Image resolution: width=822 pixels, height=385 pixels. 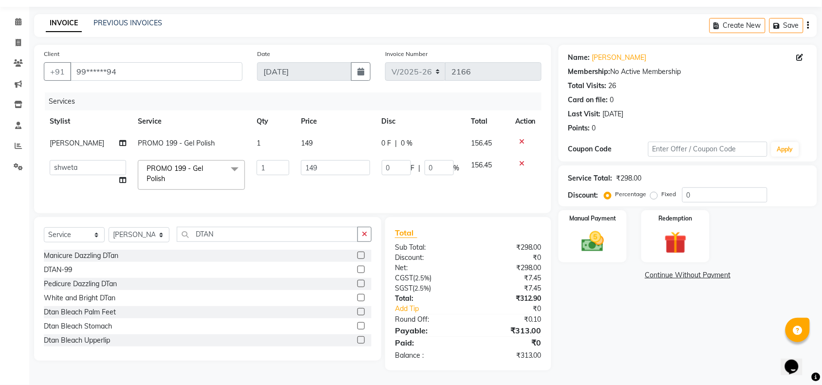 What do you see at coordinates (737, 25) in the screenshot?
I see `button: Create New` at bounding box center [737, 25].